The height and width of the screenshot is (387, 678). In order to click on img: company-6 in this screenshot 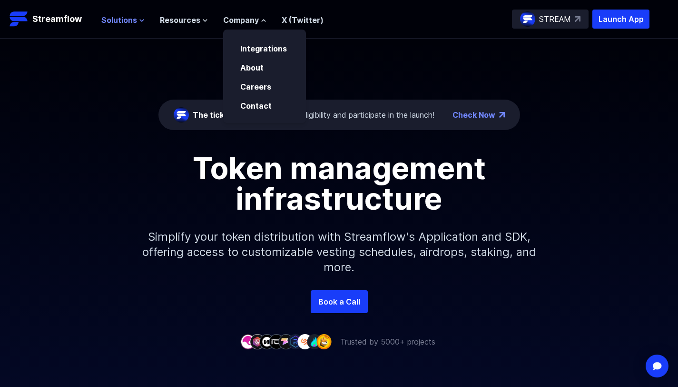, I will do `click(296, 341)`.